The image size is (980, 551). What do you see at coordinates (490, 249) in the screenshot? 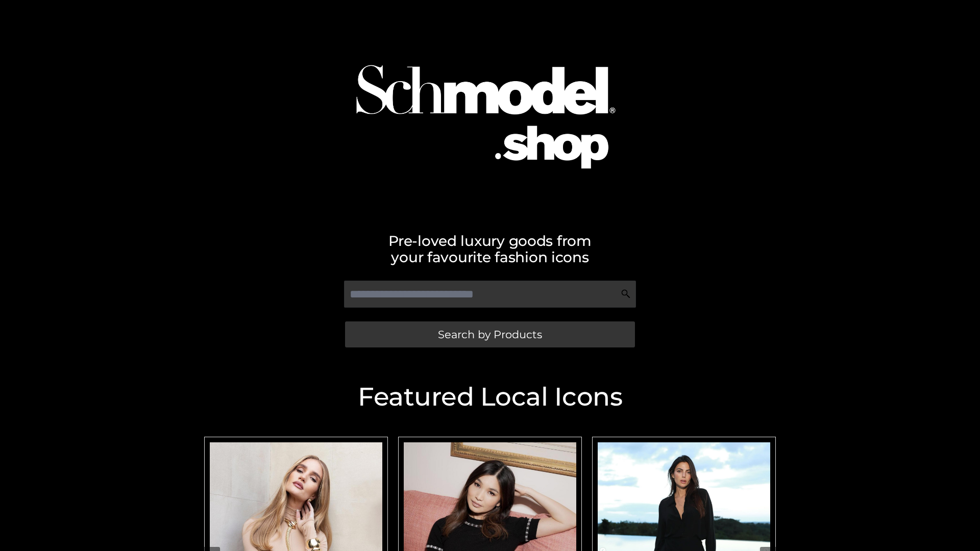
I see `h2: Pre-loved luxury goods from your favourite fashion icons` at bounding box center [490, 249].